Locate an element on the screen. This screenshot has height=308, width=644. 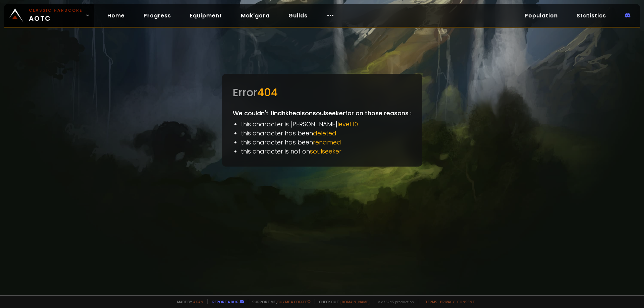
a: Classic HardcoreAOTC is located at coordinates (49, 15).